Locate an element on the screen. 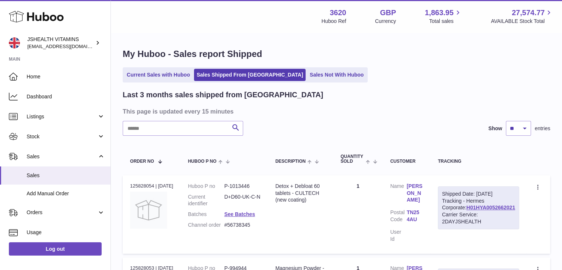  span: Add Manual Order is located at coordinates (66, 193).